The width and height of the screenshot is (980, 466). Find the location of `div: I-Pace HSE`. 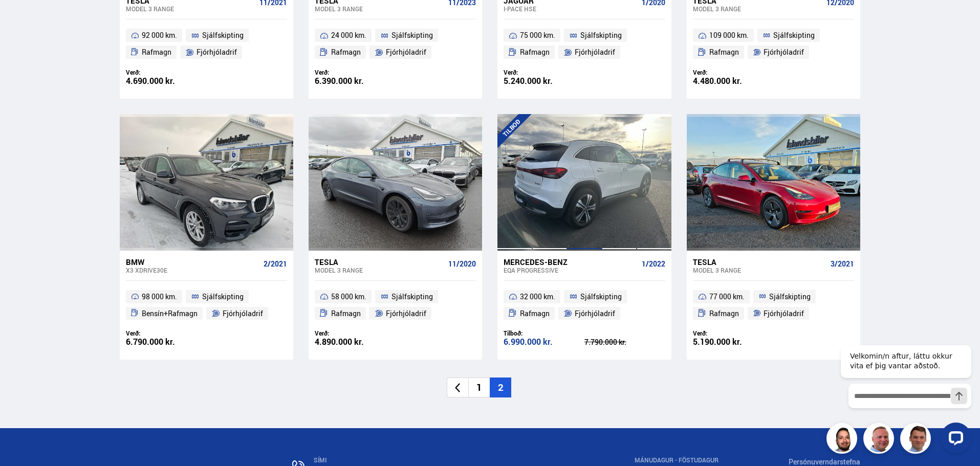

div: I-Pace HSE is located at coordinates (570, 9).